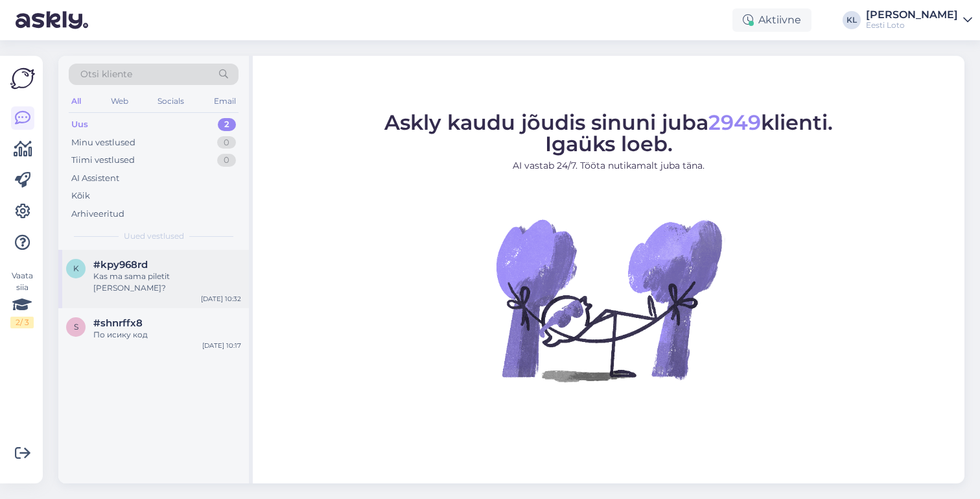  I want to click on div: По исику код, so click(167, 335).